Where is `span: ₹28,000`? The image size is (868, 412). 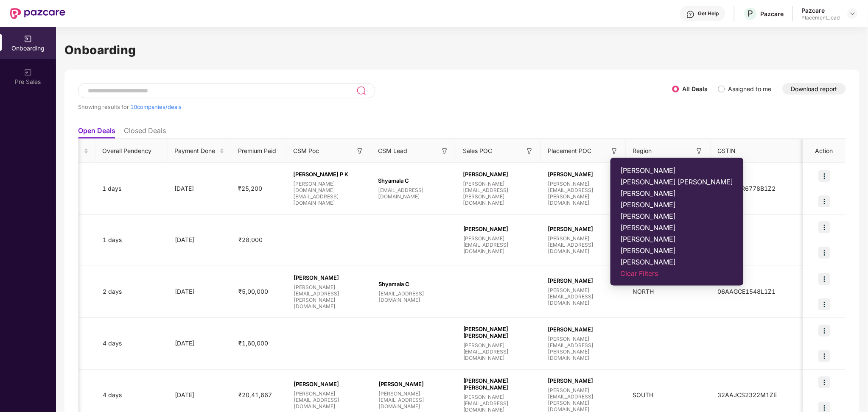 span: ₹28,000 is located at coordinates (251, 240).